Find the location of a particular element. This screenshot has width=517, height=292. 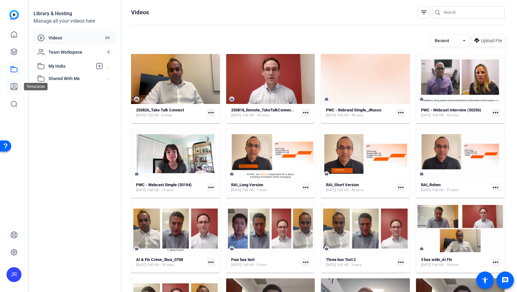

strong: PWC - Webcast Simple (50194) is located at coordinates (164, 185).